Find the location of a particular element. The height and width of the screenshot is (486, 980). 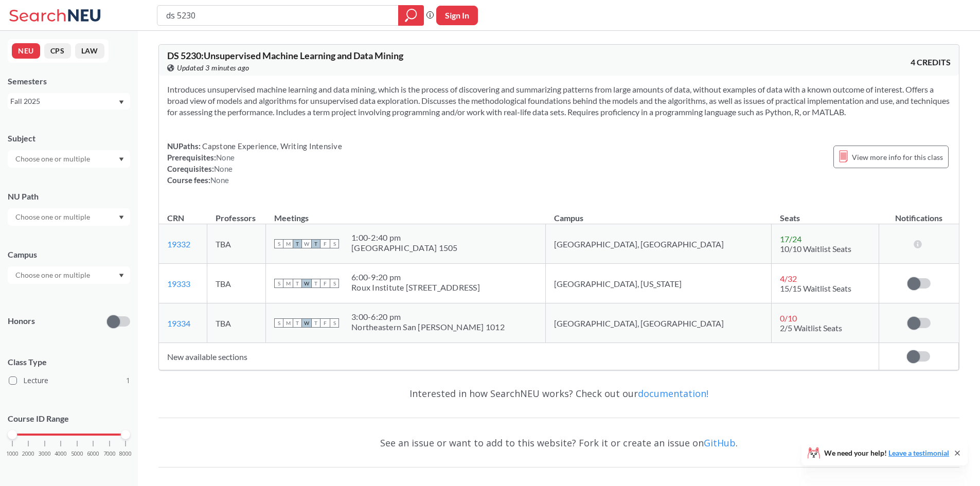

th: Meetings is located at coordinates (405, 212).